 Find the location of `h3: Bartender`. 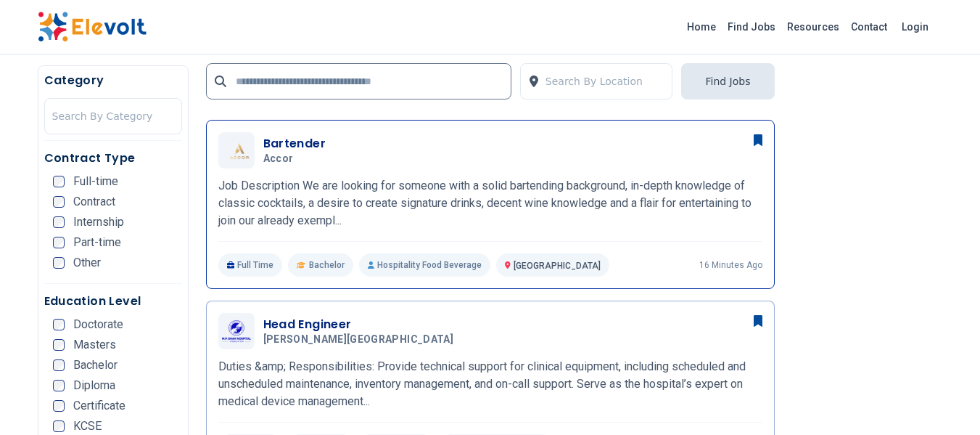

h3: Bartender is located at coordinates (294, 143).